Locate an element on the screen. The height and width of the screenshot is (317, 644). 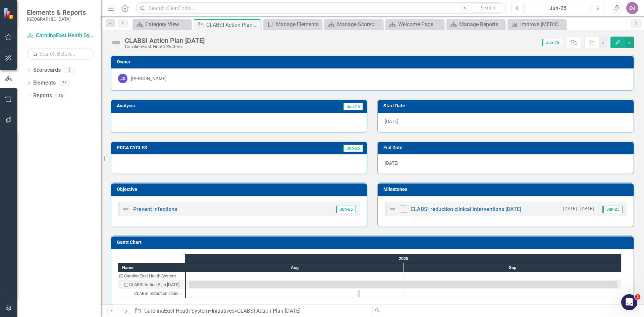
button: Jun-25 is located at coordinates (558, 8).